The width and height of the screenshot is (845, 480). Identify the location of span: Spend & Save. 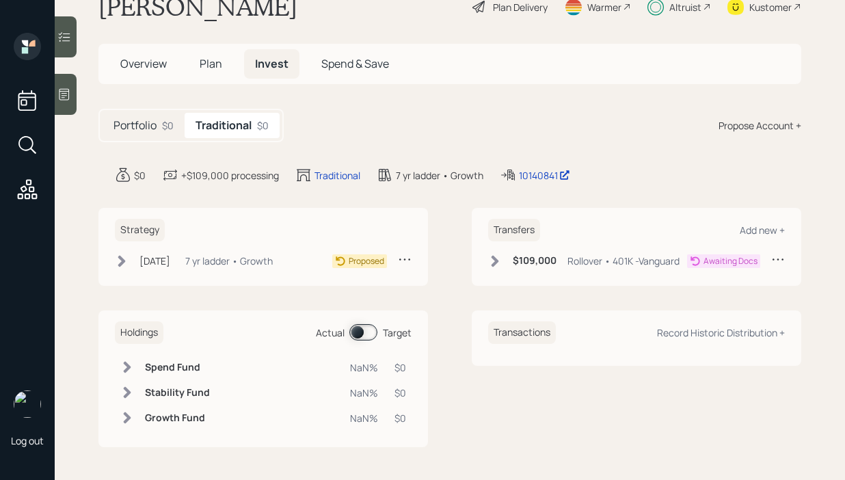
(355, 64).